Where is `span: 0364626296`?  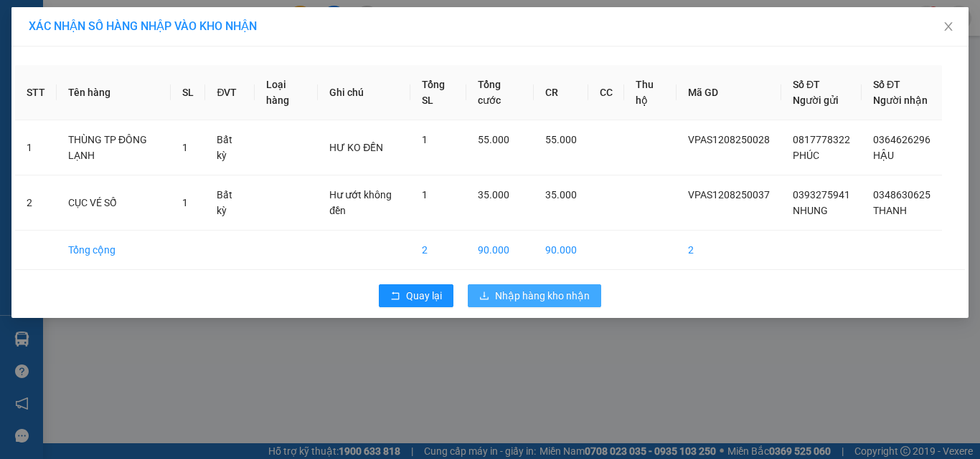
span: 0364626296 is located at coordinates (902, 140).